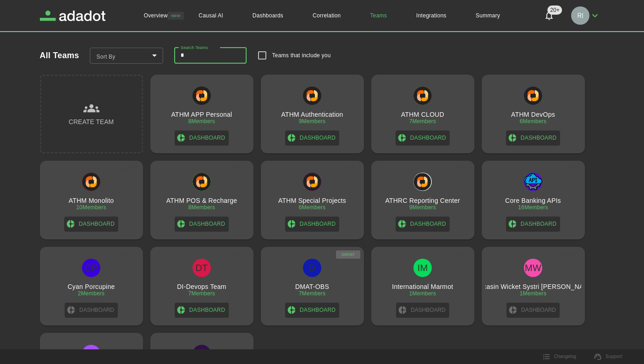 The width and height of the screenshot is (644, 364). What do you see at coordinates (91, 122) in the screenshot?
I see `h3: Create Team` at bounding box center [91, 122].